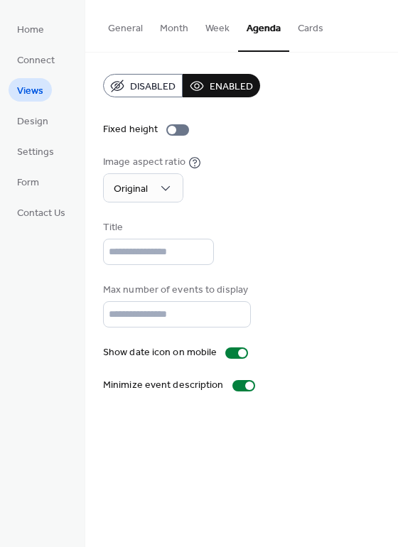 This screenshot has height=547, width=398. I want to click on button: Disabled, so click(143, 85).